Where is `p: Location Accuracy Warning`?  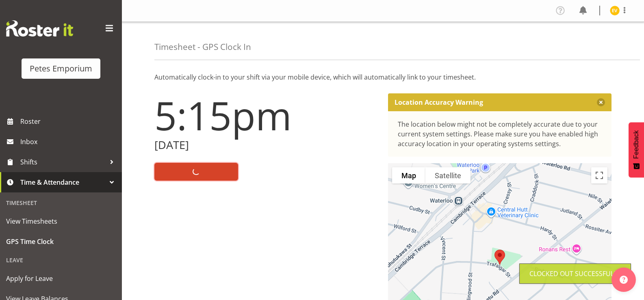
p: Location Accuracy Warning is located at coordinates (439, 103).